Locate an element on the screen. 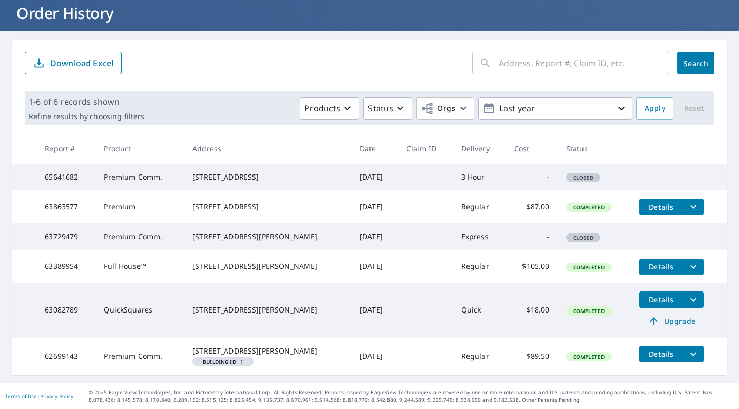 The image size is (739, 409). td: Premium is located at coordinates (140, 207).